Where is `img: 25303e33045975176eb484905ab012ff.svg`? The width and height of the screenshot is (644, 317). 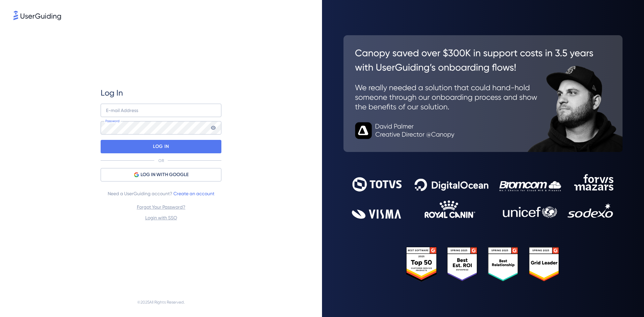
img: 25303e33045975176eb484905ab012ff.svg is located at coordinates (483, 264).